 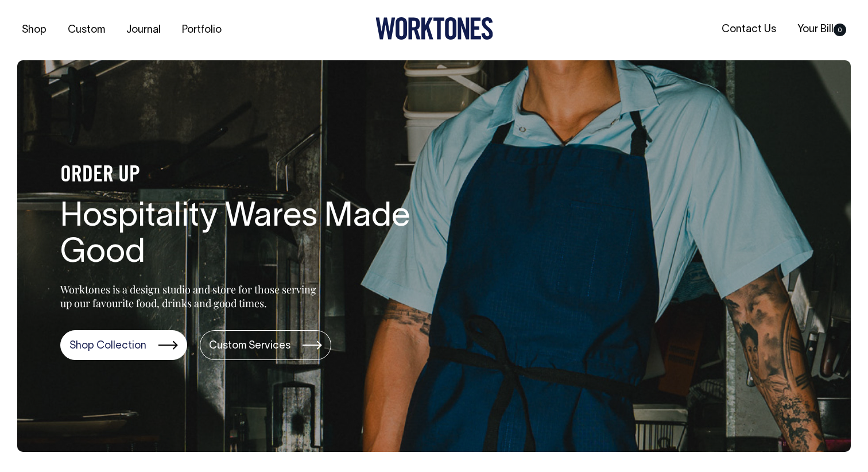 I want to click on h1: Hospitality Wares Made Good, so click(x=244, y=236).